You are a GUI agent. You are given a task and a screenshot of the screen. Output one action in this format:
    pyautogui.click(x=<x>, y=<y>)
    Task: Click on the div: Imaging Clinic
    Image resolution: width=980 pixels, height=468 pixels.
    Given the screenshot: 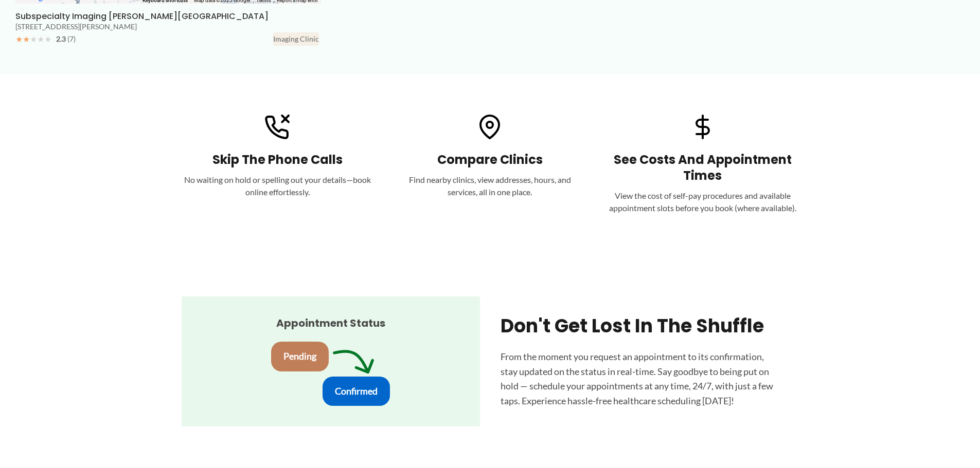 What is the action you would take?
    pyautogui.click(x=295, y=39)
    